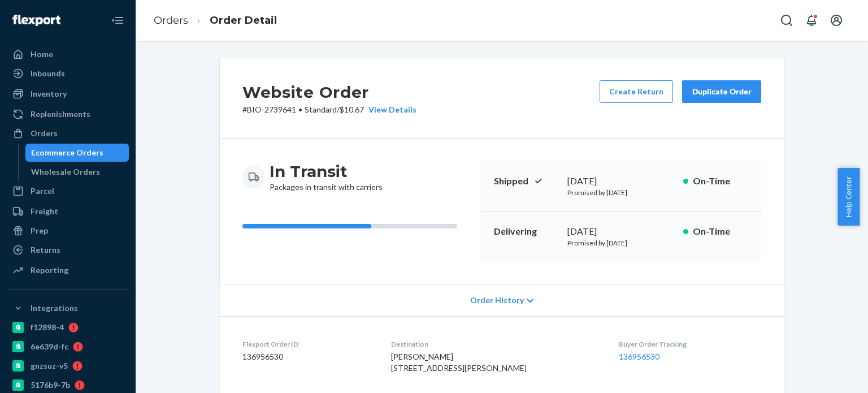 This screenshot has width=868, height=393. Describe the element at coordinates (721, 92) in the screenshot. I see `button: Duplicate Order` at that location.